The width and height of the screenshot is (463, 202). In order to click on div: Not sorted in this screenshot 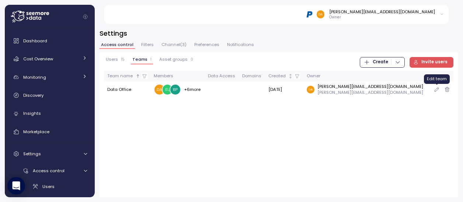, I will do `click(290, 76)`.